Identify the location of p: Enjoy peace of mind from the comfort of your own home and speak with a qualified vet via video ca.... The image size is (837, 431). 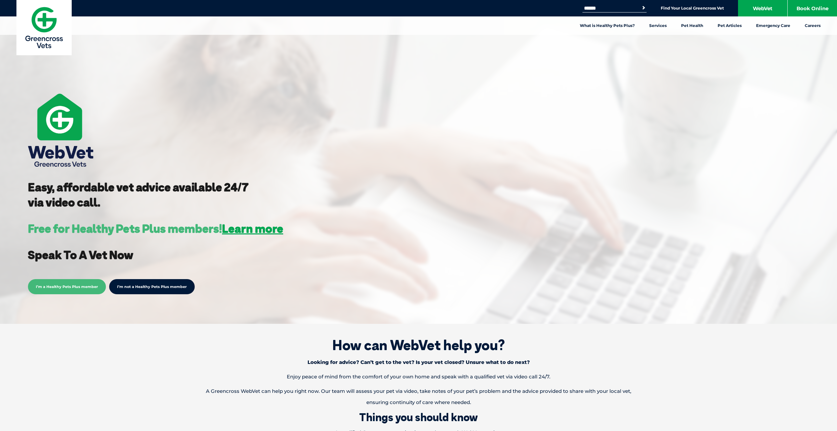
(419, 377).